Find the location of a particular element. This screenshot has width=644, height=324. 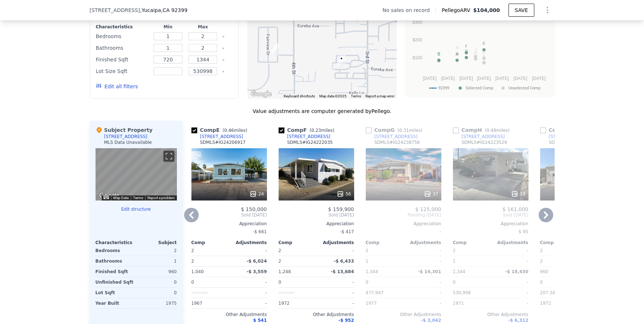

span: 0.48 is located at coordinates (491, 131).